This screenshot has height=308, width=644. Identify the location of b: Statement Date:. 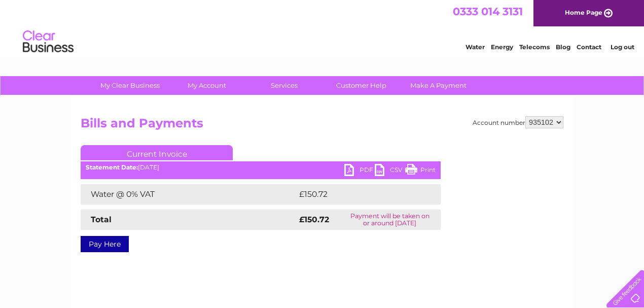
(111, 167).